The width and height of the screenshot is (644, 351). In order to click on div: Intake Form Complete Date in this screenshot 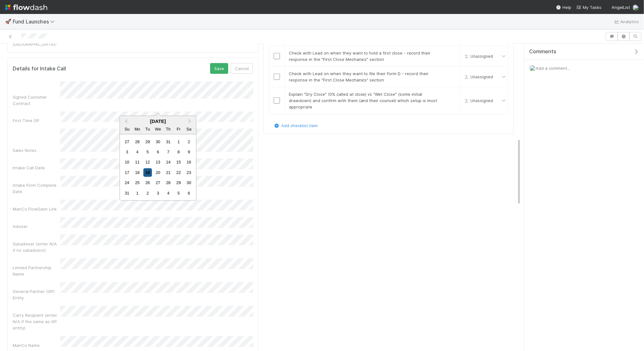, I will do `click(37, 188)`.